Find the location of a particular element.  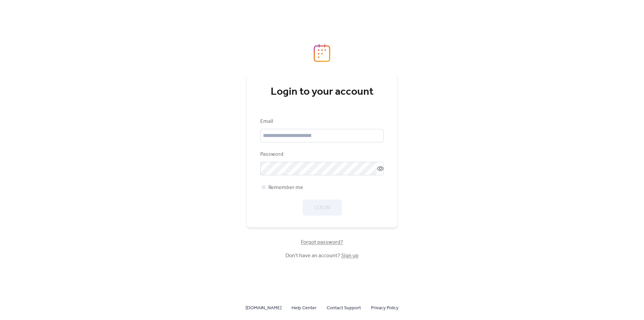

span: Privacy Policy is located at coordinates (385, 308).